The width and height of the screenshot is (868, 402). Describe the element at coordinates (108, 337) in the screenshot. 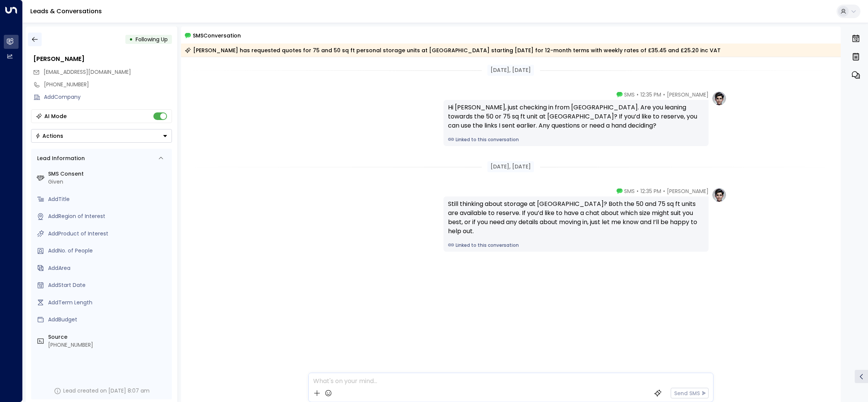

I see `label: Source` at that location.